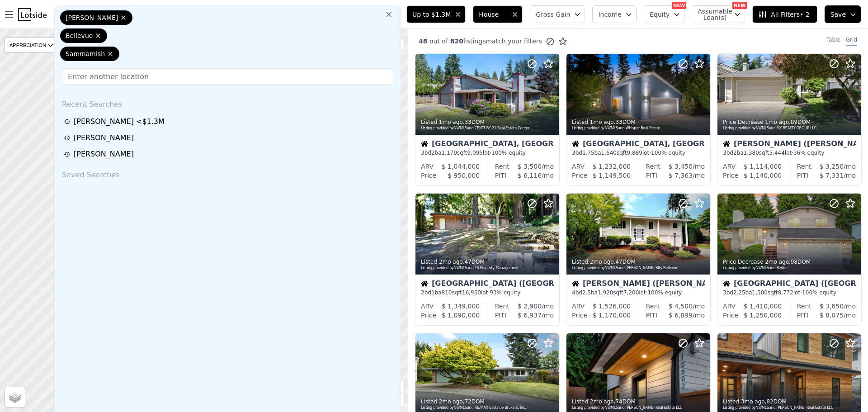 Image resolution: width=868 pixels, height=412 pixels. I want to click on span: Assumable Loan(s), so click(712, 15).